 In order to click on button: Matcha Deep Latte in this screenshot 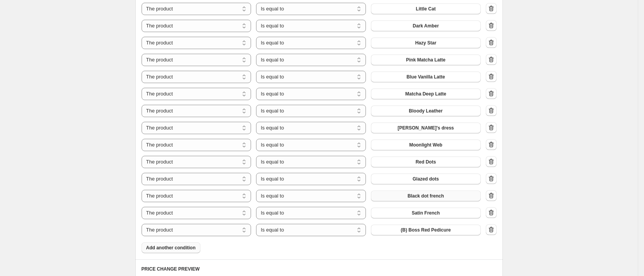, I will do `click(426, 94)`.